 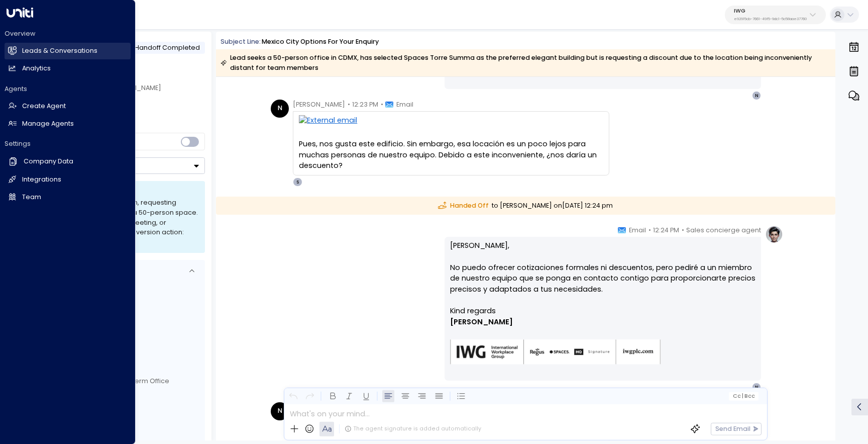 What do you see at coordinates (67, 34) in the screenshot?
I see `h2: Overview` at bounding box center [67, 34].